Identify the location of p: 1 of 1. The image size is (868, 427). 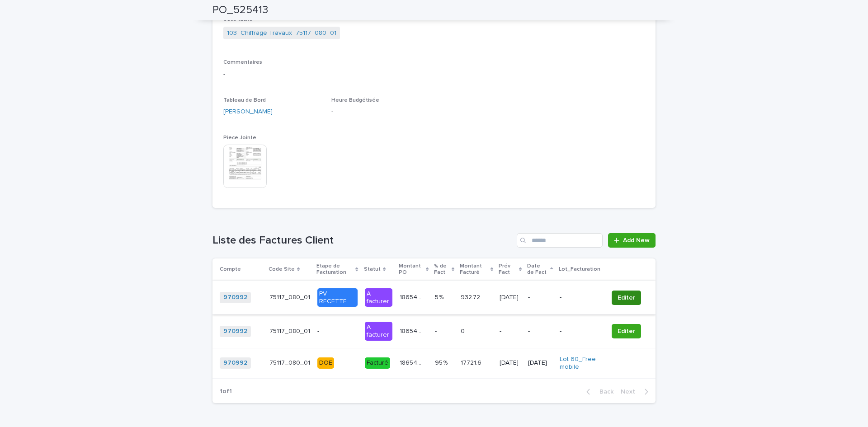
(226, 392).